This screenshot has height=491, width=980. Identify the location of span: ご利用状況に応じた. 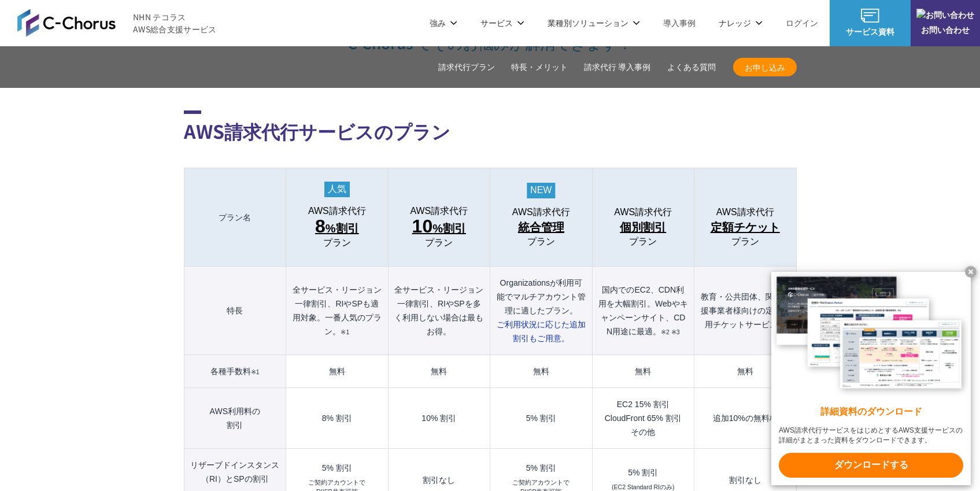
(541, 332).